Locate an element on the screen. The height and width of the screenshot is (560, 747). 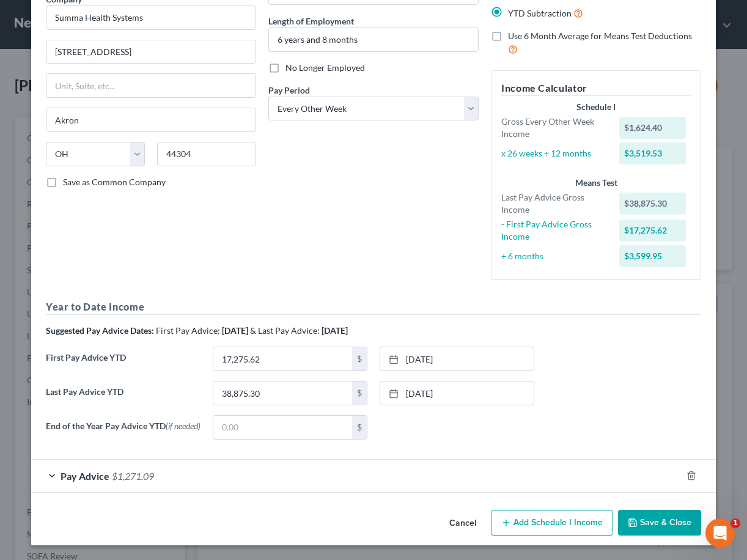
span: First Pay Advice: is located at coordinates (187, 330).